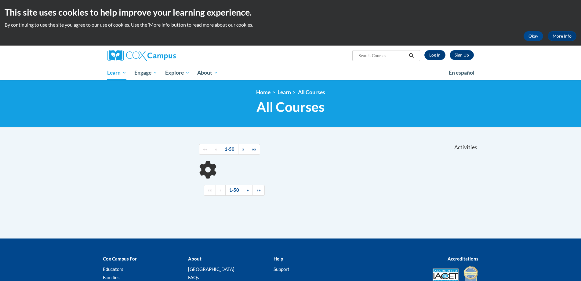 The image size is (581, 281). What do you see at coordinates (290, 12) in the screenshot?
I see `h2: This site uses cookies to help improve your learning experience.` at bounding box center [290, 12].